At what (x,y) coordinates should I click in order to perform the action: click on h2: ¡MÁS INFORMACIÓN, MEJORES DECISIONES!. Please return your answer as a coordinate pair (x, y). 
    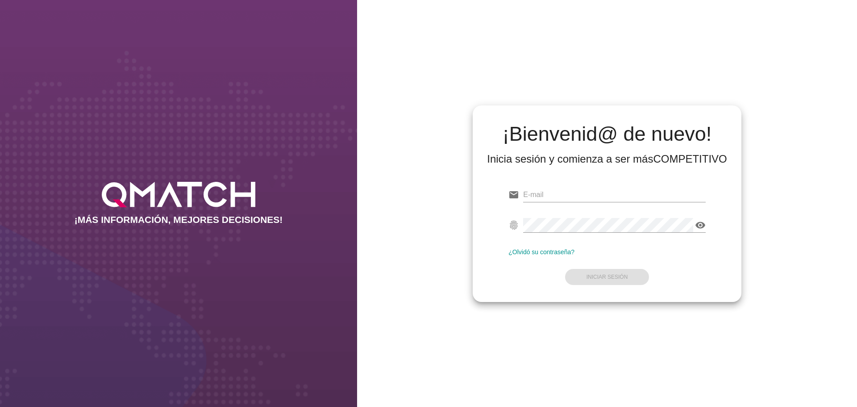
    Looking at the image, I should click on (179, 220).